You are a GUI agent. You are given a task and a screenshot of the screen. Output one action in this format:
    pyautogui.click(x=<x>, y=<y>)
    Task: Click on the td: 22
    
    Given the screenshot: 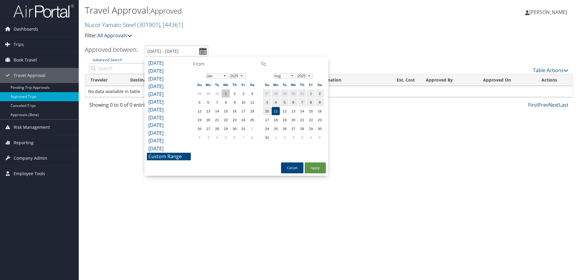 What is the action you would take?
    pyautogui.click(x=311, y=120)
    